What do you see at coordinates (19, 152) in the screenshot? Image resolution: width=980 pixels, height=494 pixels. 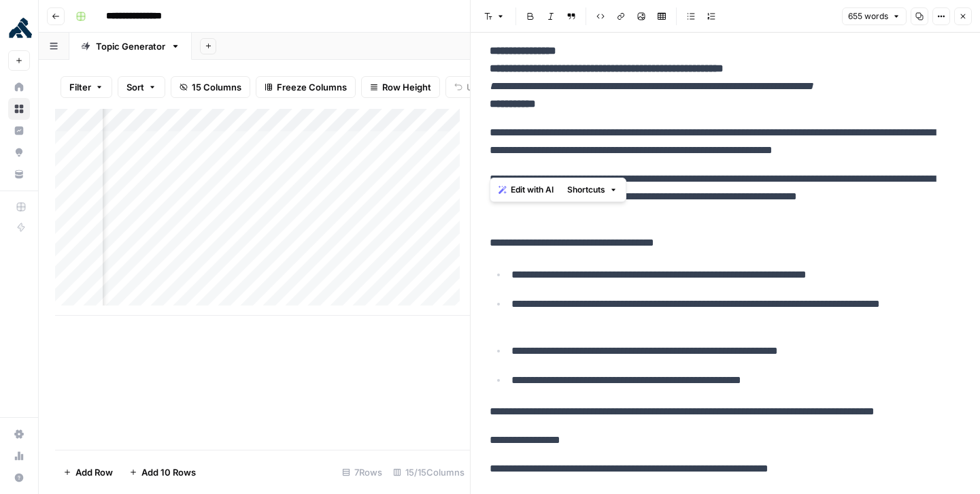 I see `a: Opportunities` at bounding box center [19, 152].